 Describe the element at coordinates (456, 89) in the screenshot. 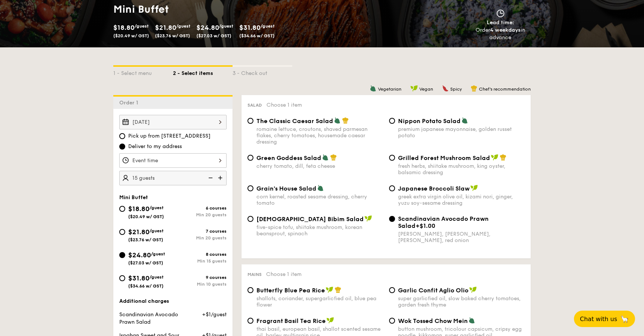

I see `span: Spicy` at that location.